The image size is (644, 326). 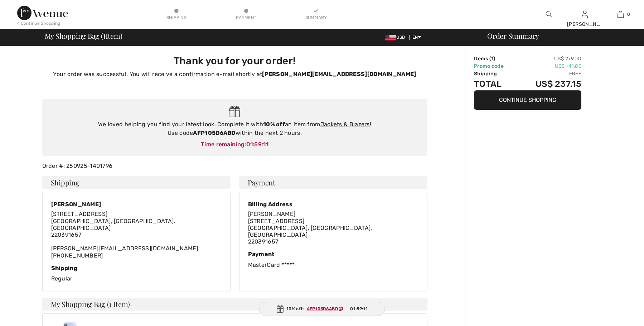 I want to click on ins: AFP105D6ABD, so click(x=322, y=309).